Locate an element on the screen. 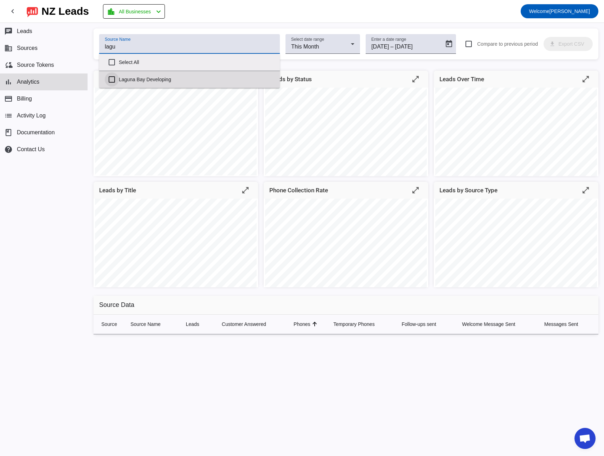 The height and width of the screenshot is (456, 604). span: Analytics is located at coordinates (28, 82).